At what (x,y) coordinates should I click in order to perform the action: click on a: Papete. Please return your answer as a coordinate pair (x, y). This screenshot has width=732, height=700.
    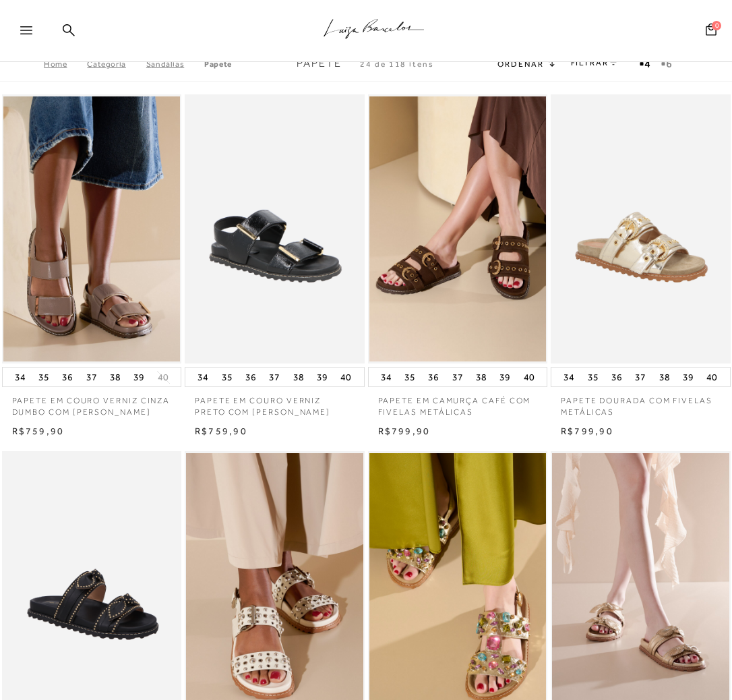
    Looking at the image, I should click on (218, 64).